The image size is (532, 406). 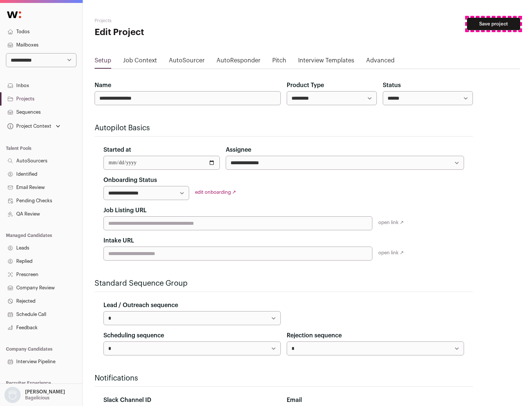 What do you see at coordinates (314, 335) in the screenshot?
I see `label: Rejection sequence` at bounding box center [314, 335].